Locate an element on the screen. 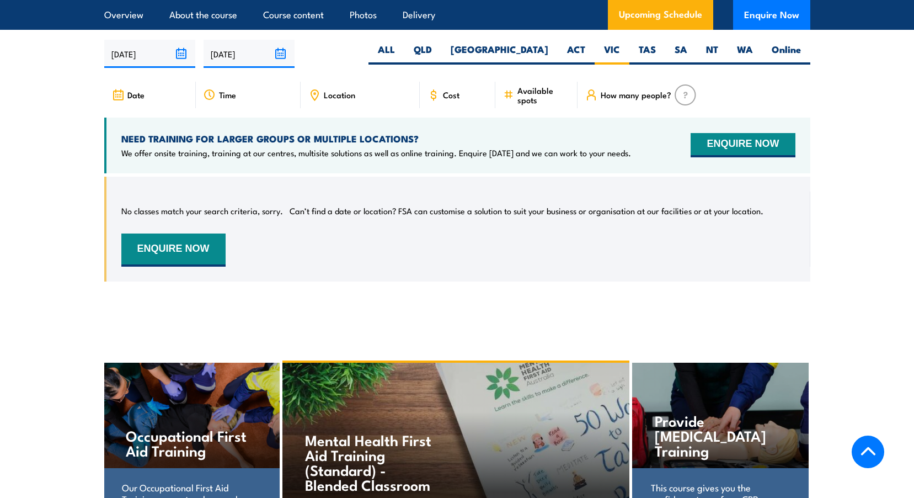 This screenshot has width=914, height=498. span: Available spots is located at coordinates (544, 95).